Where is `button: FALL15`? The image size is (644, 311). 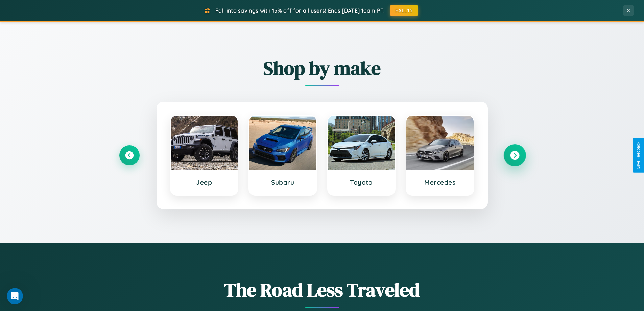
button: FALL15 is located at coordinates (404, 11).